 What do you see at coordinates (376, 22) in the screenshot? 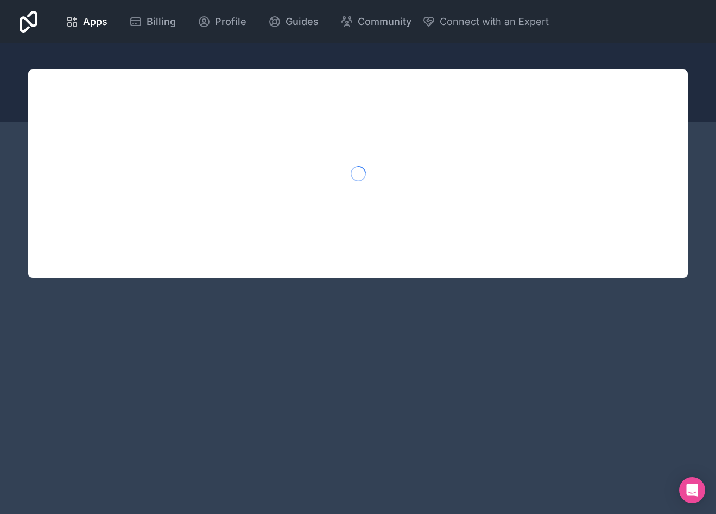
I see `a: Community` at bounding box center [376, 22].